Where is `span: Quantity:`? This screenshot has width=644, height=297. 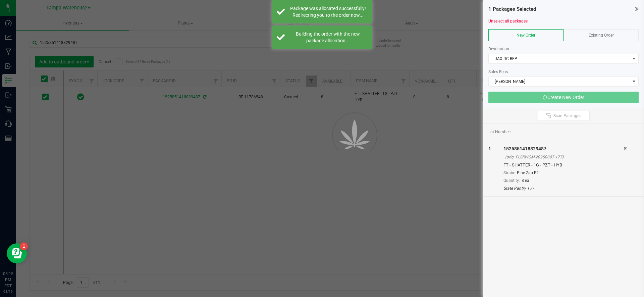 span: Quantity: is located at coordinates (511, 181).